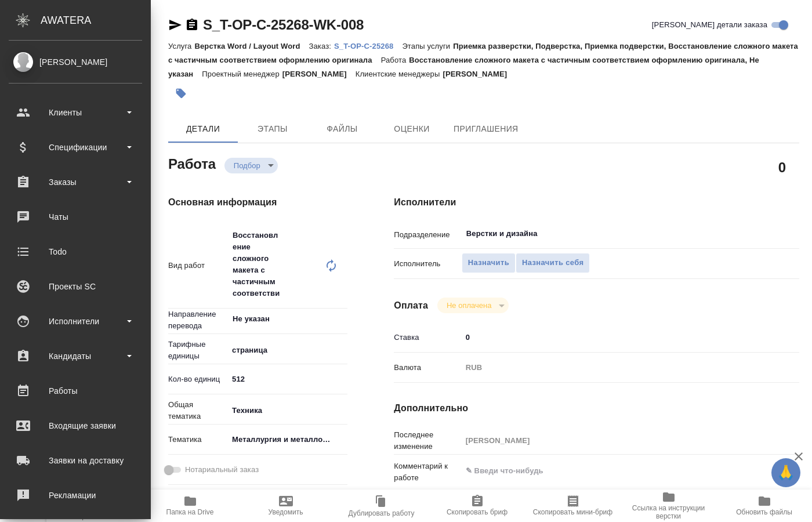 The height and width of the screenshot is (522, 812). I want to click on a: Чаты, so click(75, 217).